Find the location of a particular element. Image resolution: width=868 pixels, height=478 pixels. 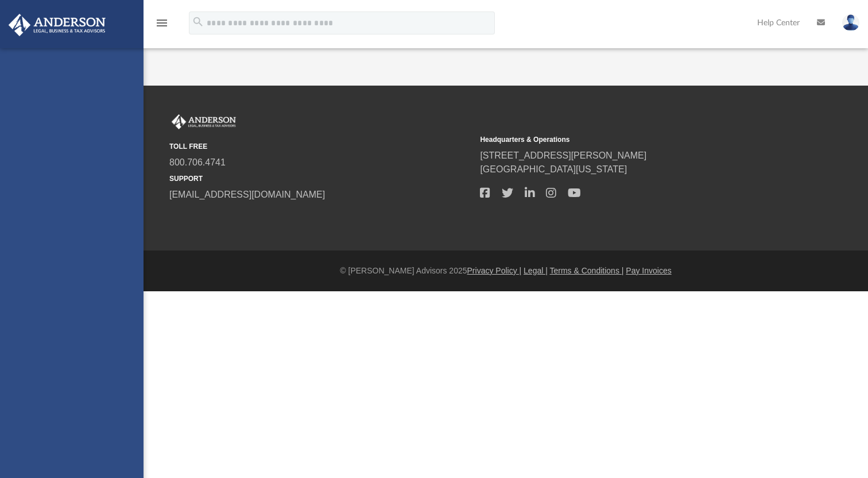

i: search is located at coordinates (198, 22).